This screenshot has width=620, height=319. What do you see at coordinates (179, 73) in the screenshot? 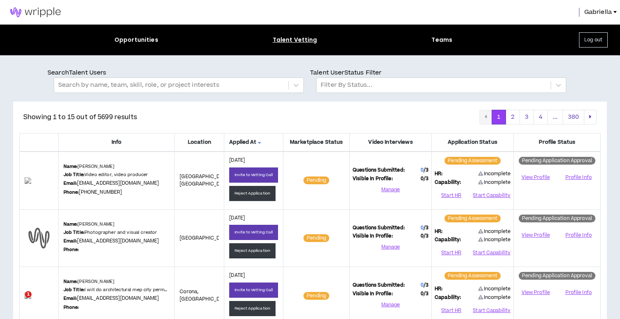
I see `p: Search Talent Users` at bounding box center [179, 73].